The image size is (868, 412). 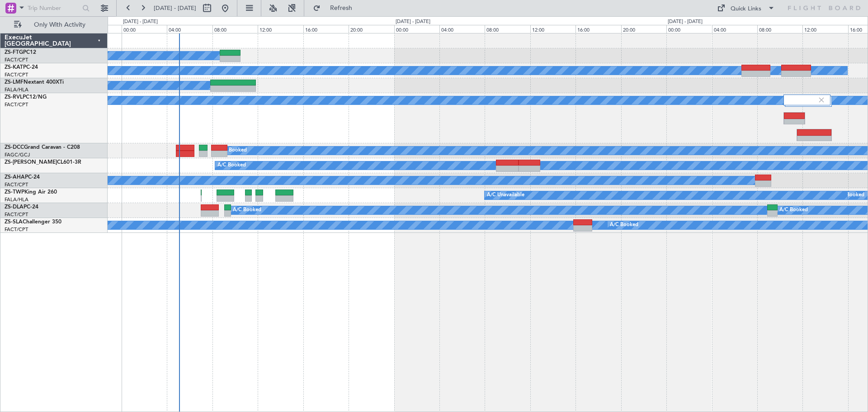 What do you see at coordinates (13, 52) in the screenshot?
I see `span: ZS-FTG` at bounding box center [13, 52].